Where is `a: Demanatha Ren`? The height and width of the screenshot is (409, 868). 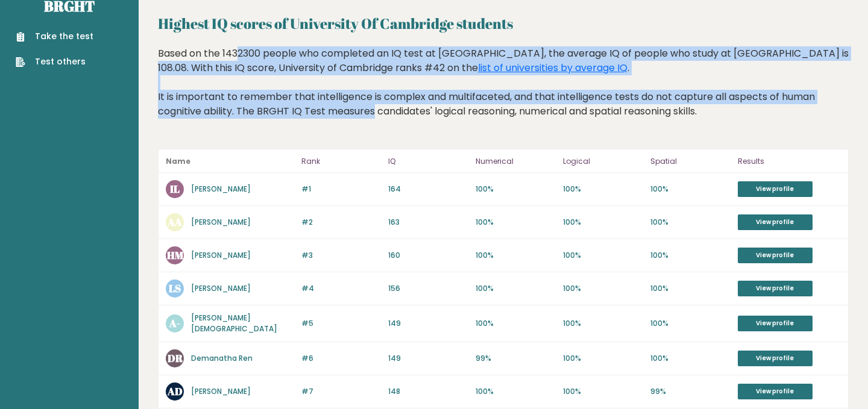
a: Demanatha Ren is located at coordinates (222, 358).